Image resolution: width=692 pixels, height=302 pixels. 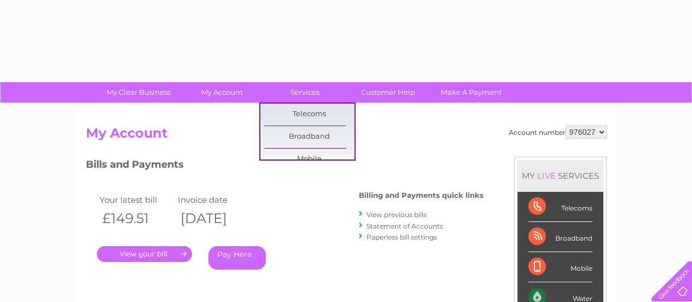 I want to click on a: Pay Here, so click(x=237, y=257).